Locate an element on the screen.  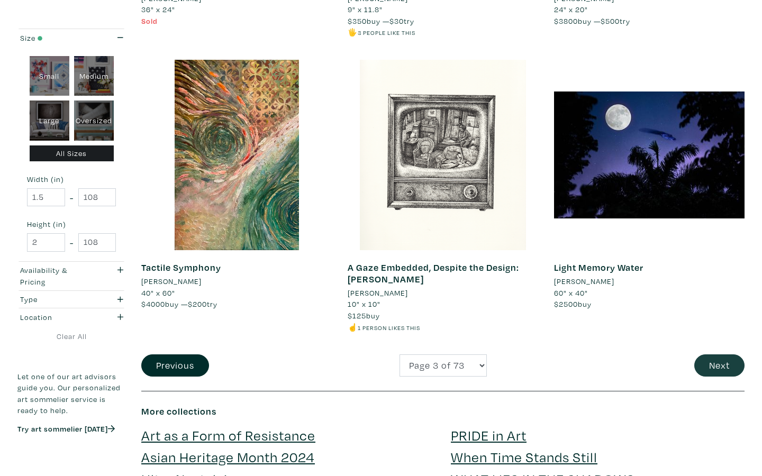
div: Large is located at coordinates (49, 121).